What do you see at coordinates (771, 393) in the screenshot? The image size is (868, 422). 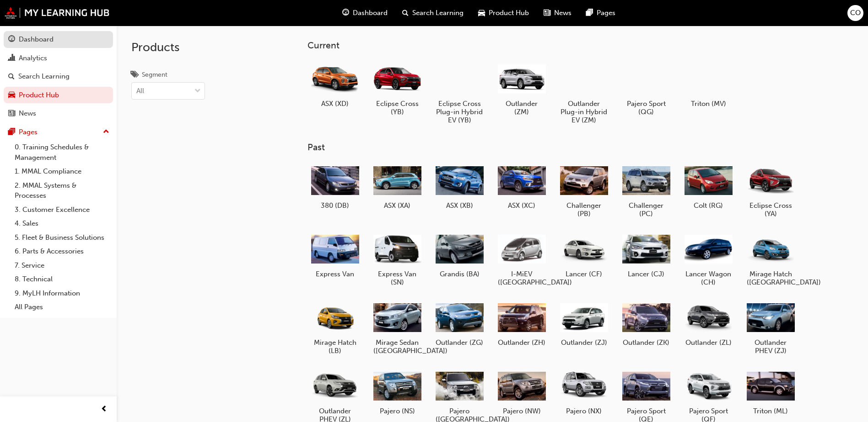 I see `a: Triton (ML)` at bounding box center [771, 393].